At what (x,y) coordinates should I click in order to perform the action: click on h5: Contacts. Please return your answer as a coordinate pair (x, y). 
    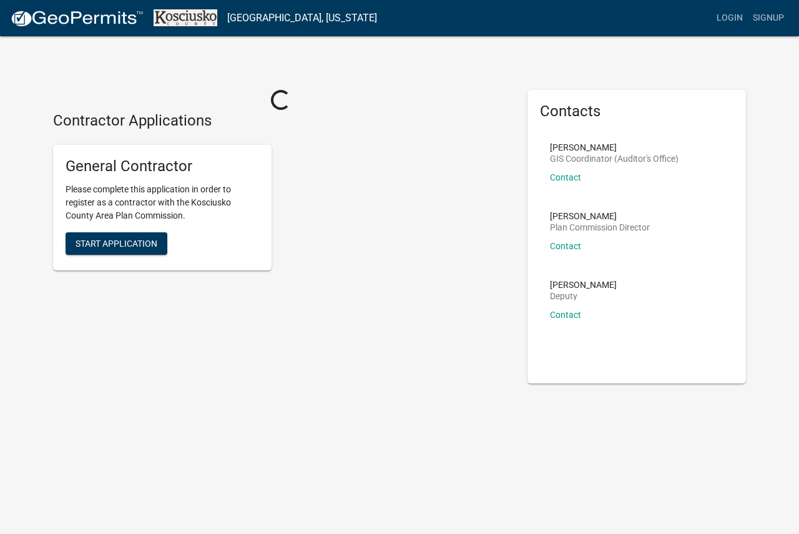
    Looking at the image, I should click on (637, 111).